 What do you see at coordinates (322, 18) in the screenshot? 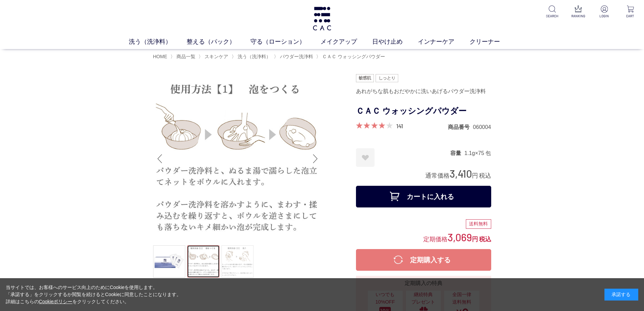
I see `img: logo` at bounding box center [322, 18].